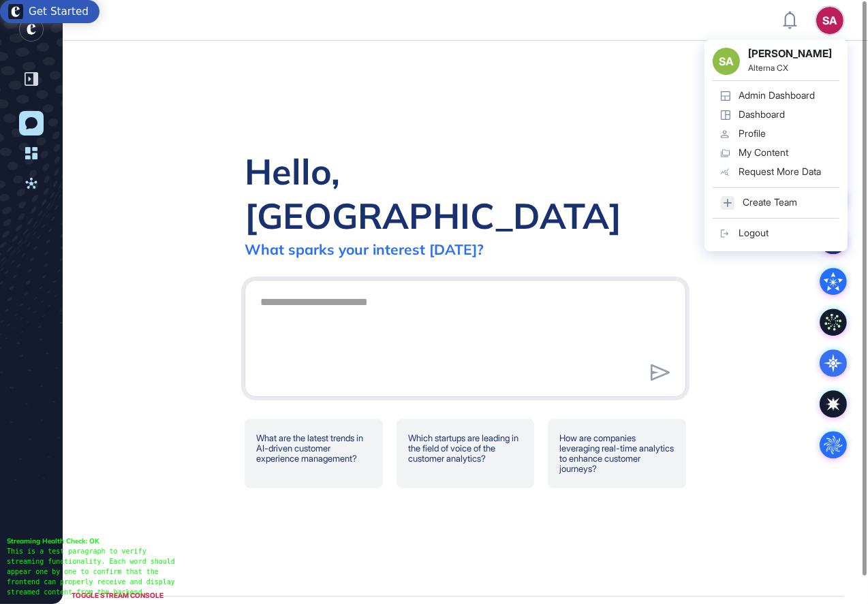 This screenshot has width=868, height=604. I want to click on div: How are companies leveraging real-time analytics to enhance customer journeys?, so click(617, 454).